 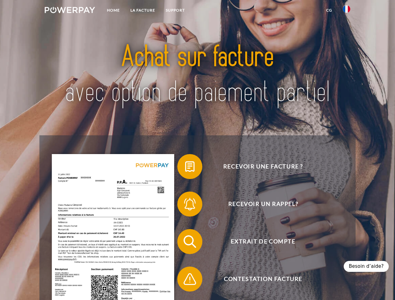 I want to click on span: Recevoir un rappel?, so click(x=263, y=204).